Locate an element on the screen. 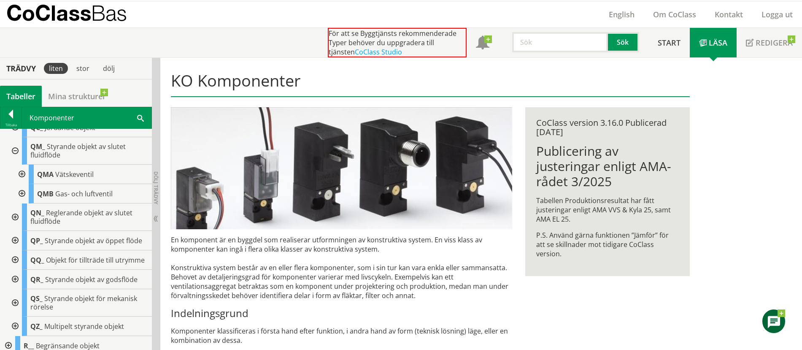  span: Redigera is located at coordinates (774, 43).